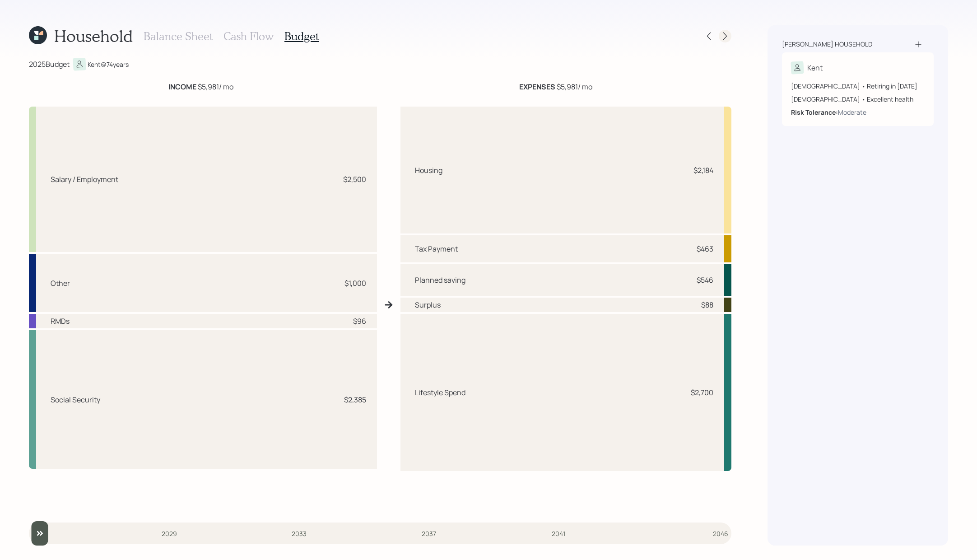 The width and height of the screenshot is (977, 560). What do you see at coordinates (440, 280) in the screenshot?
I see `div: Planned saving` at bounding box center [440, 280].